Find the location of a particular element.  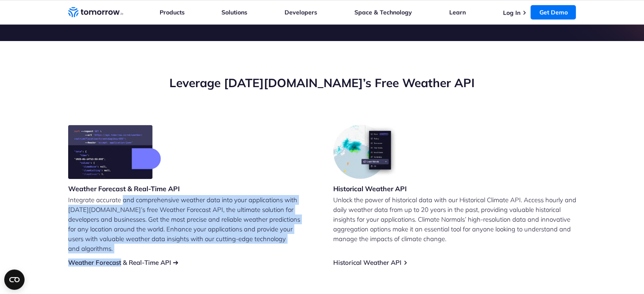

a: Learn is located at coordinates (457, 12).